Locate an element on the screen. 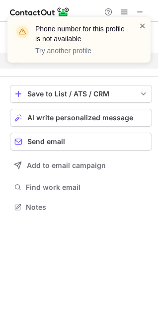 The width and height of the screenshot is (158, 317). img: ContactOut v5.3.10 is located at coordinates (40, 12).